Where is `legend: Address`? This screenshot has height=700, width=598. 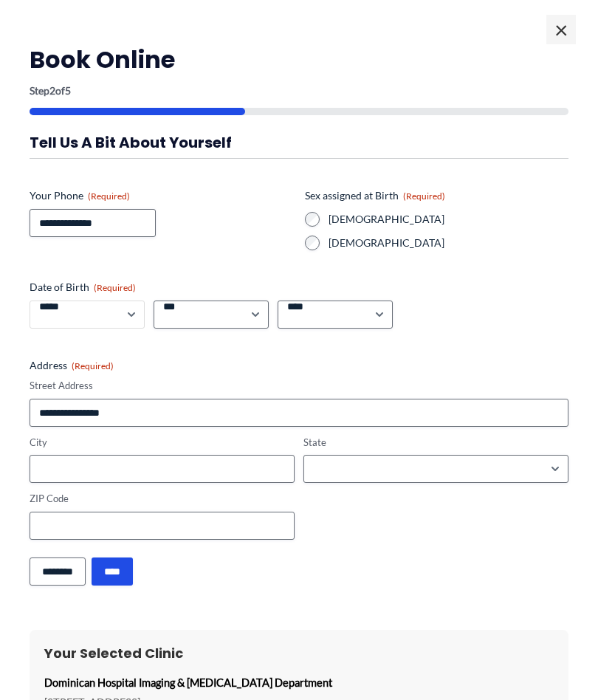 legend: Address is located at coordinates (72, 366).